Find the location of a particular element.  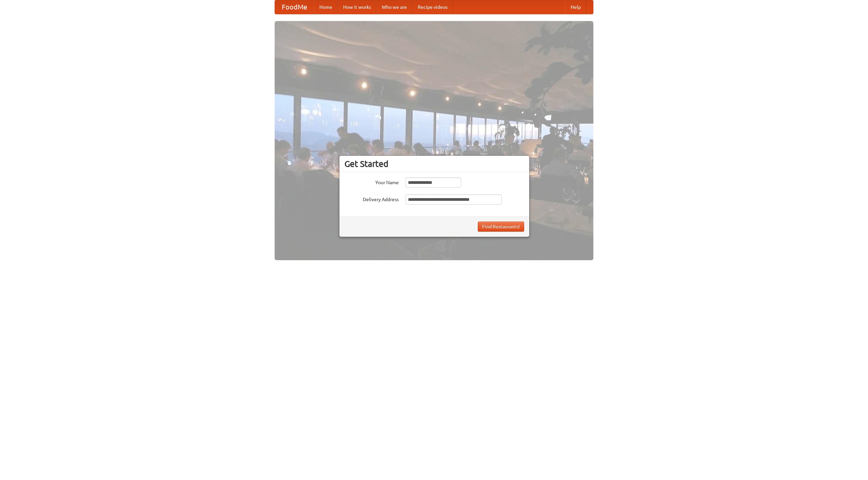

a: Recipe videos is located at coordinates (433, 7).